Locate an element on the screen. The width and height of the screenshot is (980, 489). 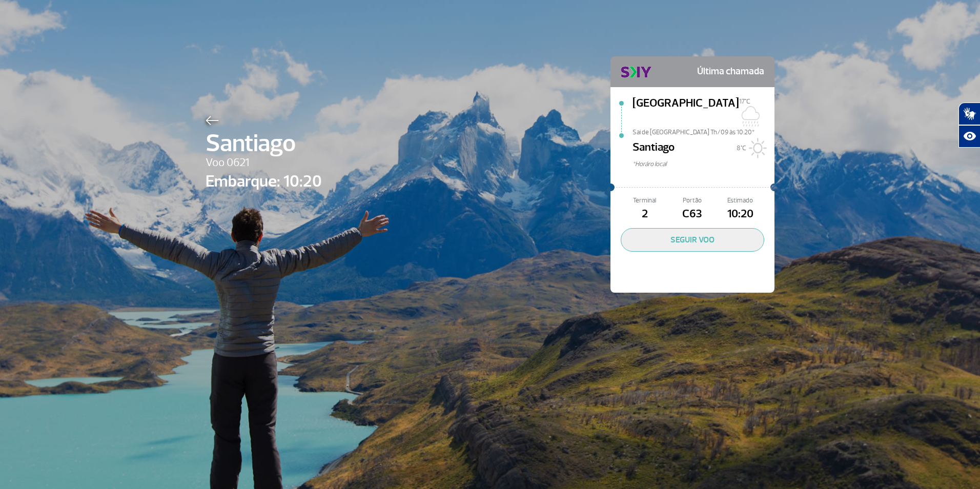
span: Última chamada is located at coordinates (730, 72).